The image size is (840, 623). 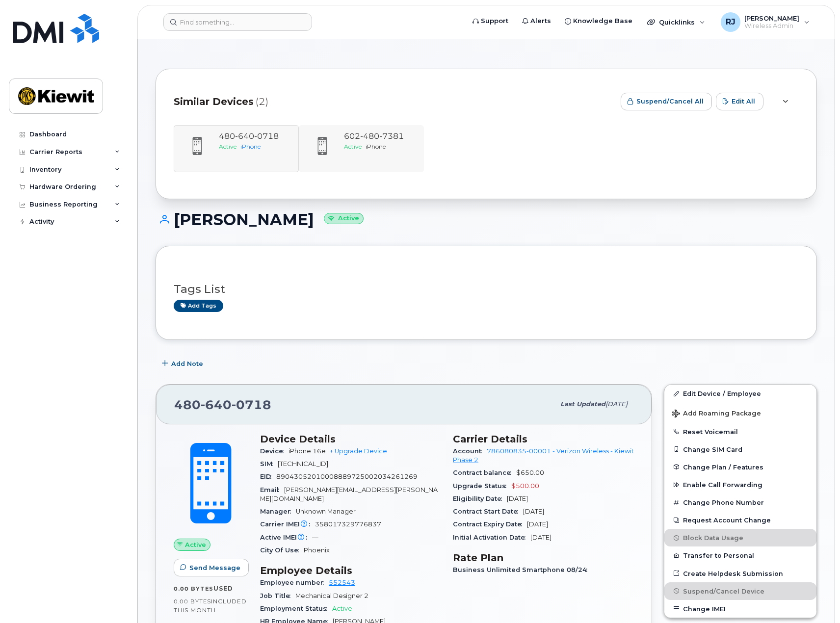 I want to click on span: SIM, so click(x=269, y=464).